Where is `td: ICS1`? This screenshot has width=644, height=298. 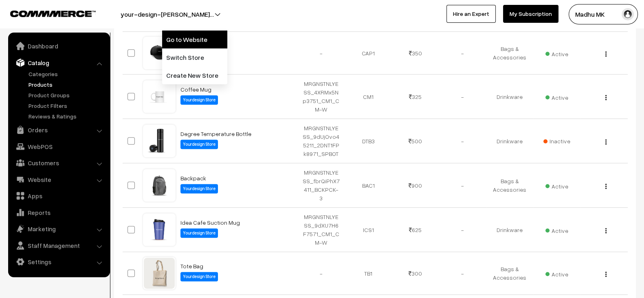 td: ICS1 is located at coordinates (368, 230).